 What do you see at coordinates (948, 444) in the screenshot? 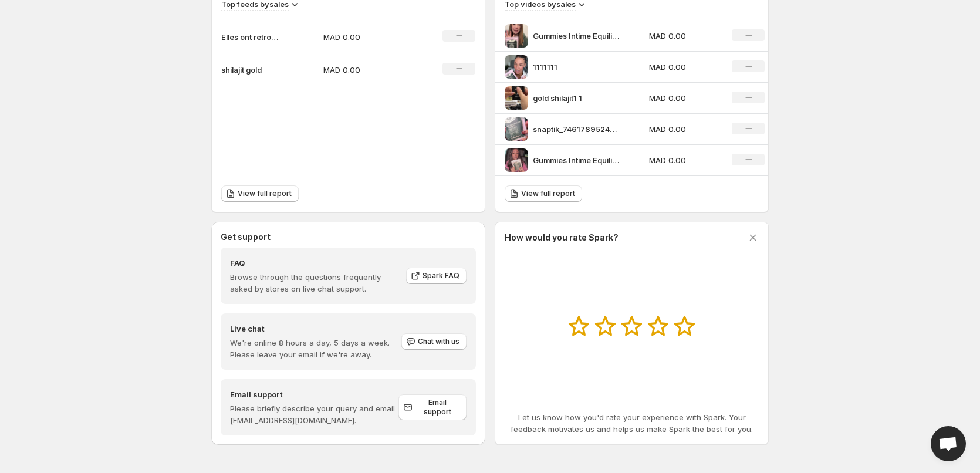
I see `div: Open chat` at bounding box center [948, 444].